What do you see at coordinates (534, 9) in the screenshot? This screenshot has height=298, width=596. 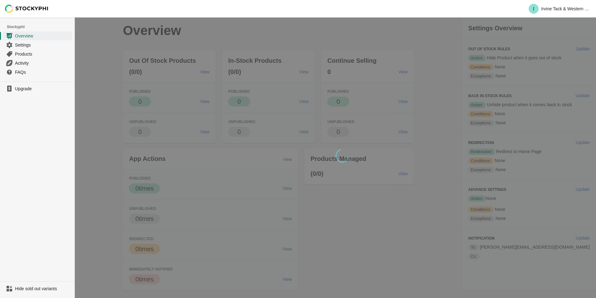 I see `text: I` at bounding box center [534, 9].